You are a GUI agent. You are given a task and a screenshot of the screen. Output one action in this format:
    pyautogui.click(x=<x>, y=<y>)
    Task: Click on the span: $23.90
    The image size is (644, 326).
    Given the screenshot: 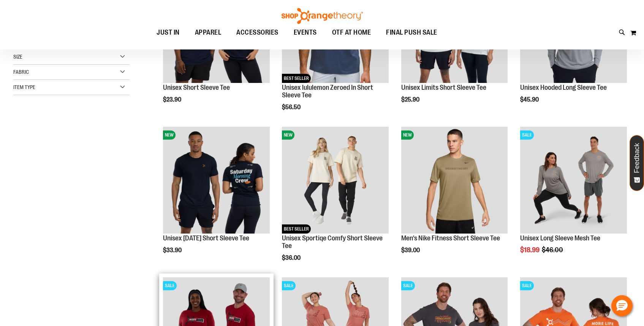 What is the action you would take?
    pyautogui.click(x=172, y=99)
    